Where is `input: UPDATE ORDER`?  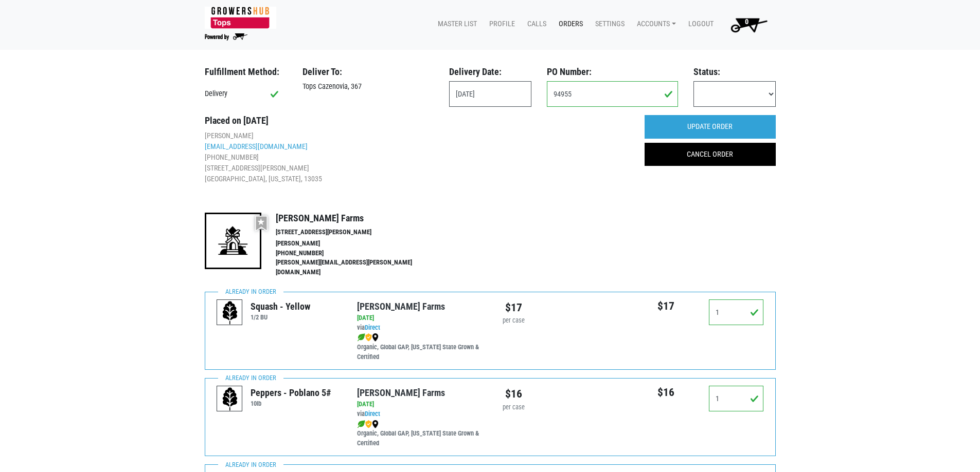
input: UPDATE ORDER is located at coordinates (710, 127).